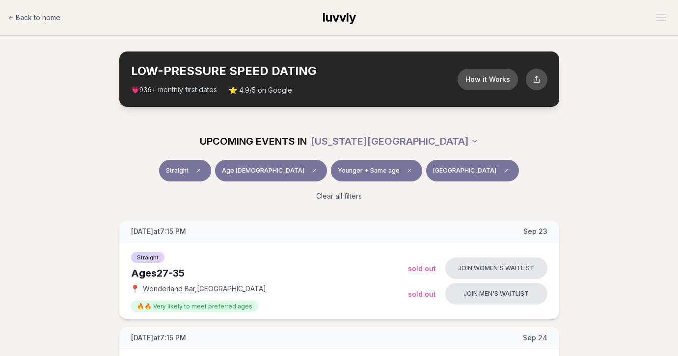 This screenshot has width=678, height=356. I want to click on span: UPCOMING EVENTS IN, so click(253, 141).